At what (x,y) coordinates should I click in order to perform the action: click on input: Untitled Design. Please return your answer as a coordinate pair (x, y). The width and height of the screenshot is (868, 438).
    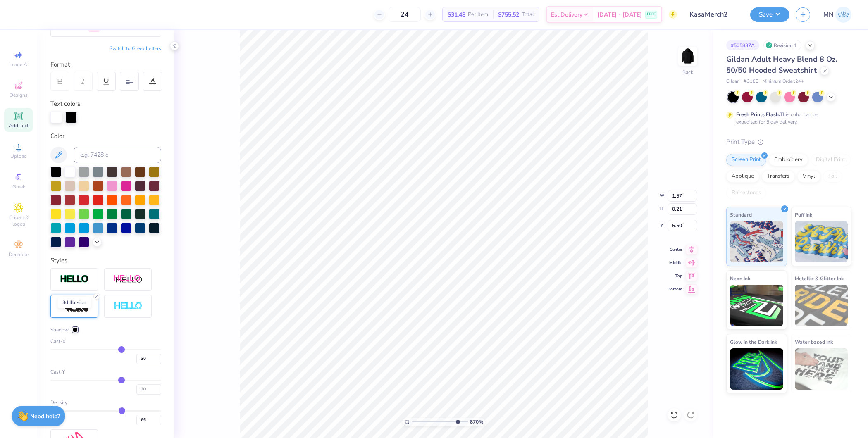
    Looking at the image, I should click on (713, 15).